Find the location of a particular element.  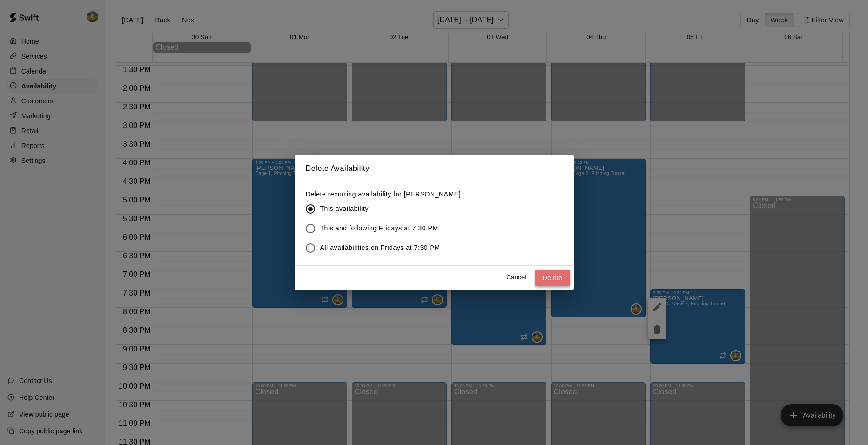

h2: Delete Availability is located at coordinates (434, 169).